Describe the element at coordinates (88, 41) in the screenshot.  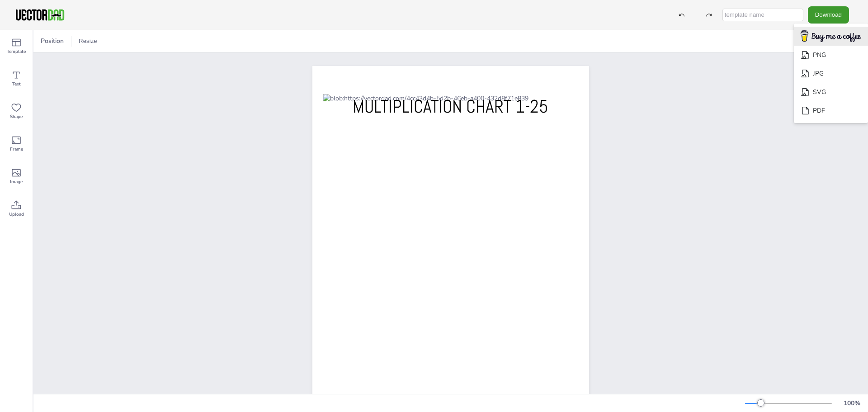
I see `button: Resize` at that location.